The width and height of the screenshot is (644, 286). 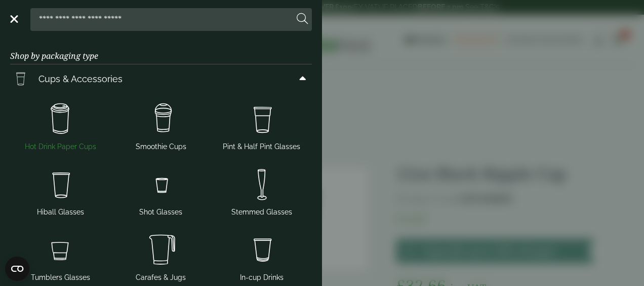 I want to click on span: Shot Glasses, so click(x=161, y=212).